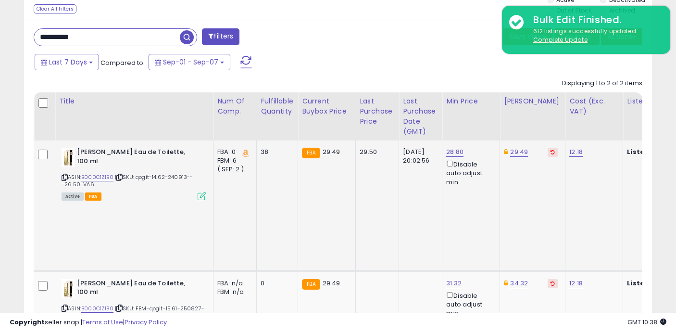  I want to click on div: 0, so click(276, 283).